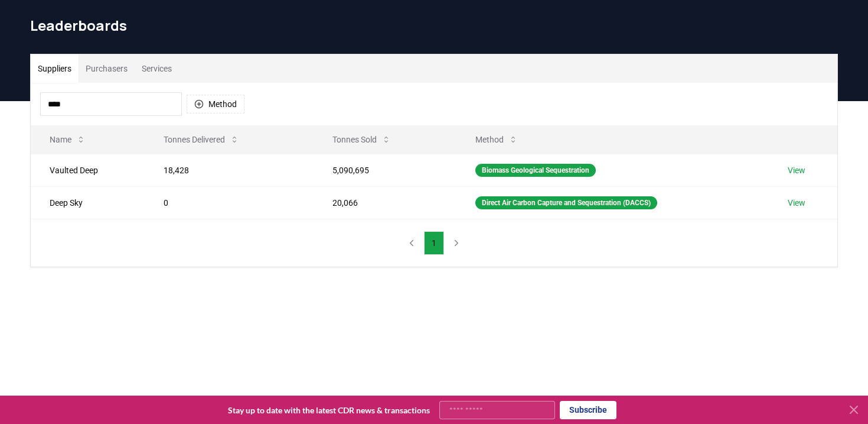 The width and height of the screenshot is (868, 424). I want to click on div: Direct Air Carbon Capture and Sequestration (DACCS), so click(567, 203).